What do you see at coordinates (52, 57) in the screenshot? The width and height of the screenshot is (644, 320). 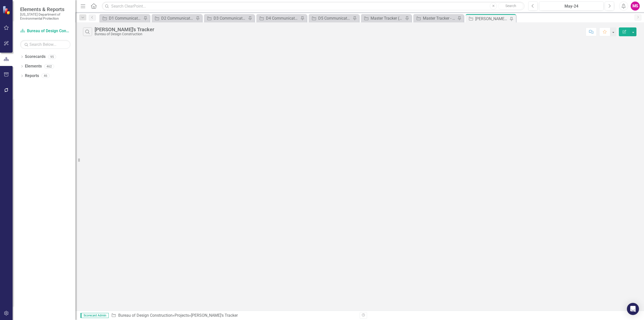 I see `div: 95` at bounding box center [52, 57].